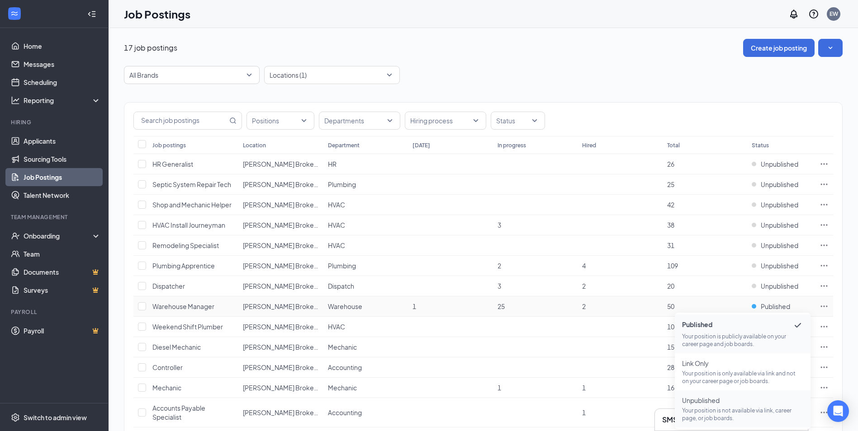 The height and width of the screenshot is (431, 858). Describe the element at coordinates (62, 272) in the screenshot. I see `a: DocumentsCrown` at that location.